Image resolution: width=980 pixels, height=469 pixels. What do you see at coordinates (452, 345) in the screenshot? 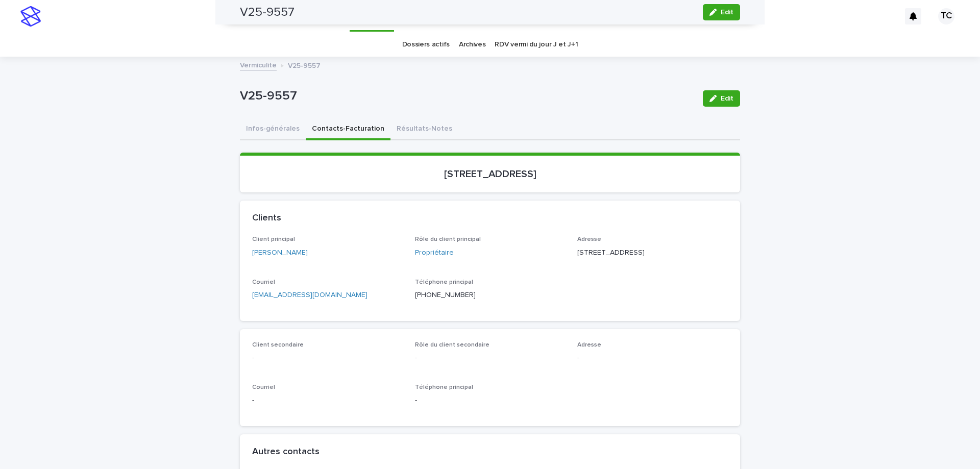
I see `span: Rôle du client secondaire` at bounding box center [452, 345].